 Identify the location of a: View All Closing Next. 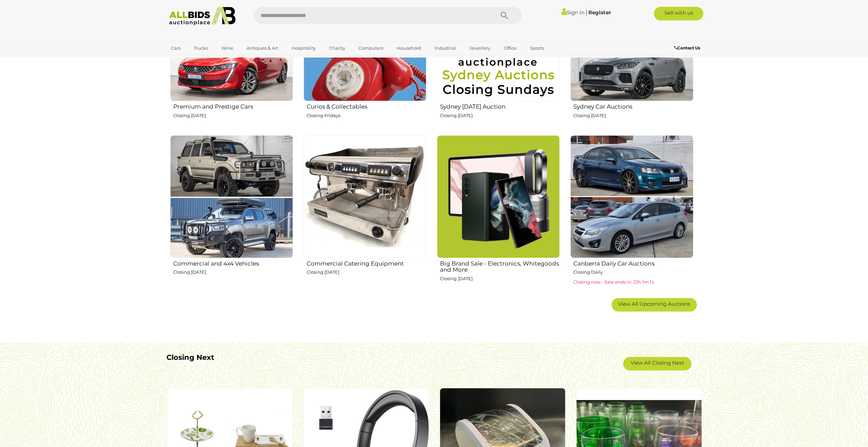
(657, 364).